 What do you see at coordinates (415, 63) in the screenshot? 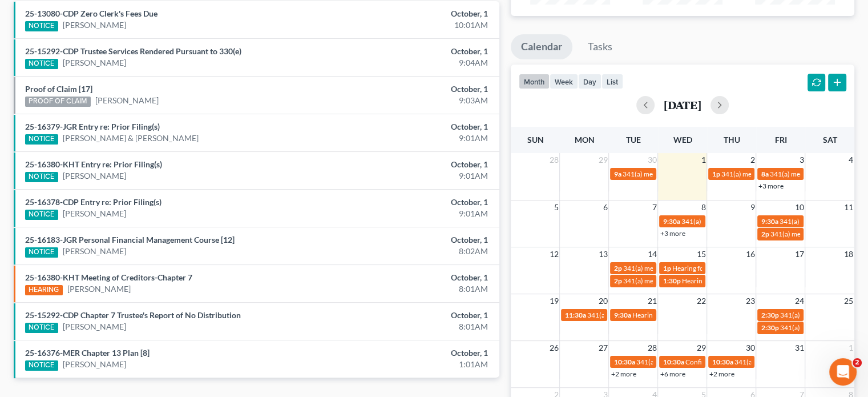
I see `div: 9:04AM` at bounding box center [415, 63].